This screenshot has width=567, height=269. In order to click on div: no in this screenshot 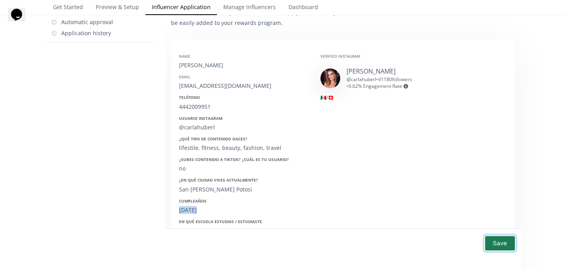, I will do `click(244, 168)`.